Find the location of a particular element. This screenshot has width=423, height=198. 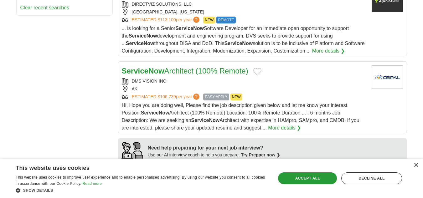

a: Read more, opens a new window is located at coordinates (92, 184).